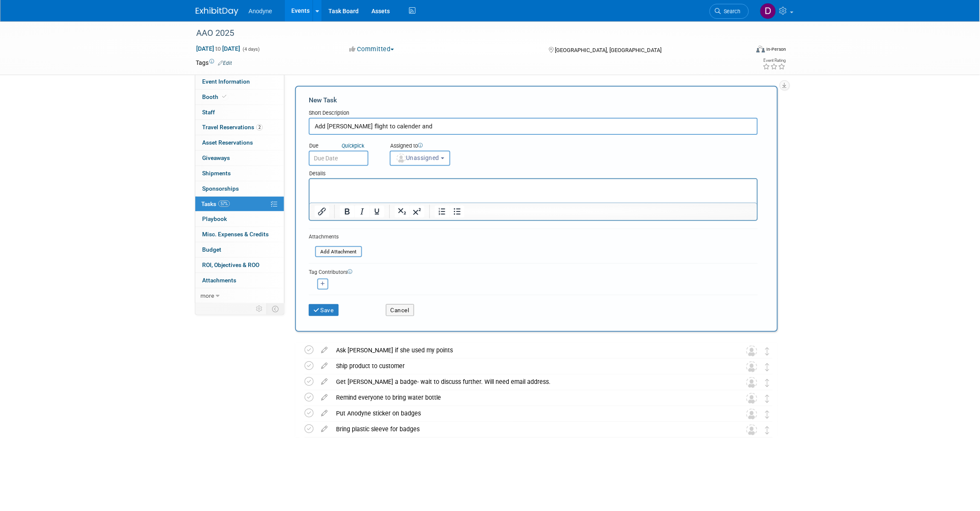 This screenshot has width=980, height=511. Describe the element at coordinates (240, 235) in the screenshot. I see `a: Misc. Expenses & Credits` at that location.